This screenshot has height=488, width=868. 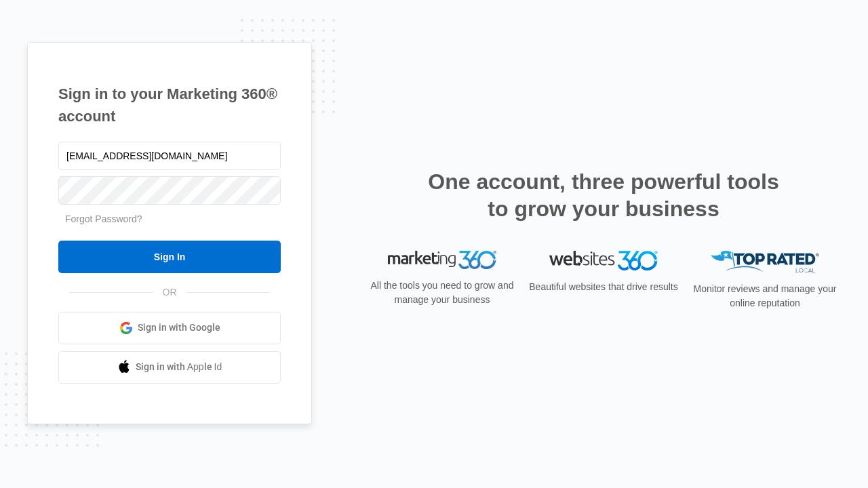 I want to click on span: Sign in with Google, so click(x=179, y=328).